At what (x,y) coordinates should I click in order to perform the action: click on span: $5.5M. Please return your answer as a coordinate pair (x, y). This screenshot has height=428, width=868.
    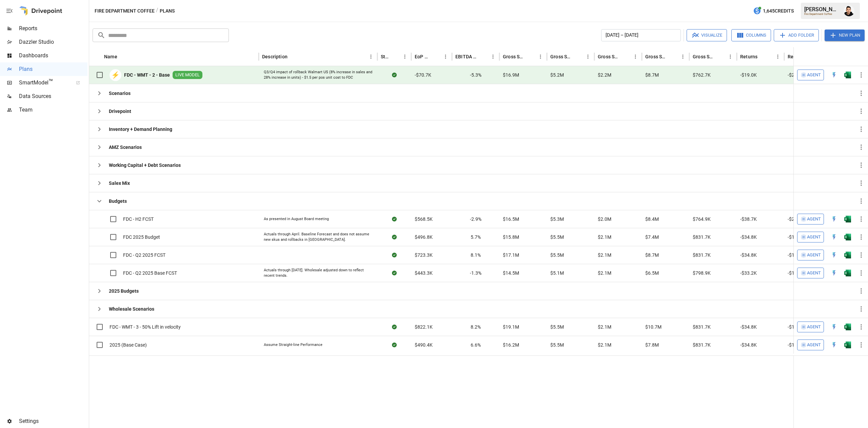
    Looking at the image, I should click on (557, 237).